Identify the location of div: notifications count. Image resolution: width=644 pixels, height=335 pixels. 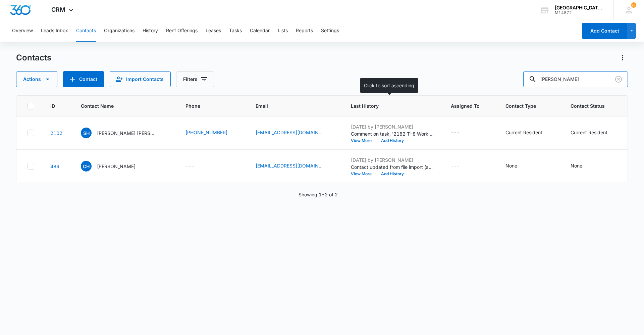
(633, 5).